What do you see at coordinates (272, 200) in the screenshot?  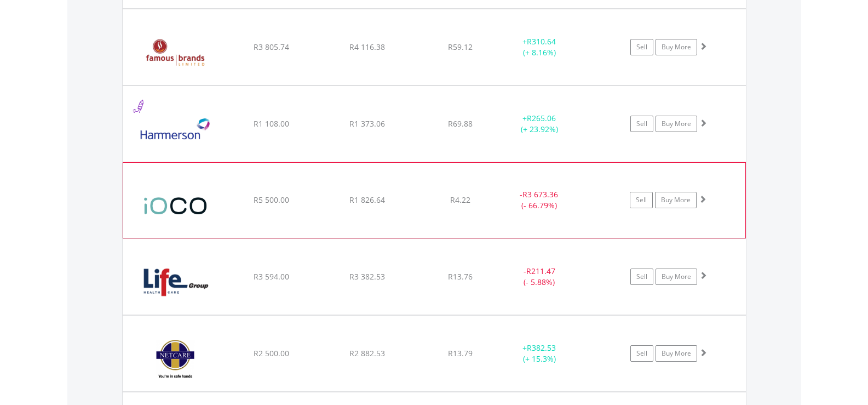 I see `span: R5 500.00` at bounding box center [272, 200].